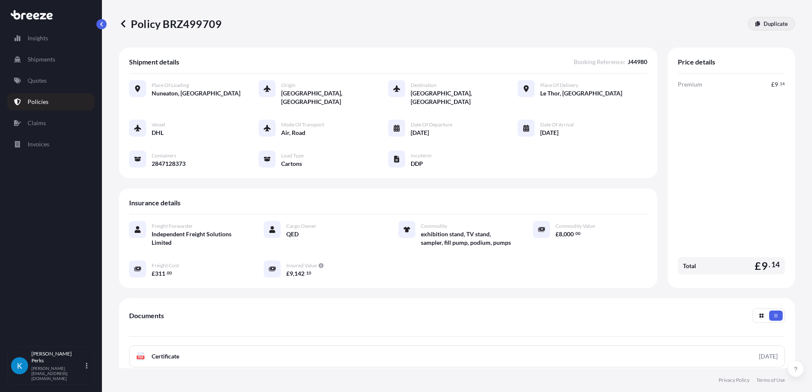 This screenshot has width=812, height=392. Describe the element at coordinates (696, 62) in the screenshot. I see `span: Price details` at that location.